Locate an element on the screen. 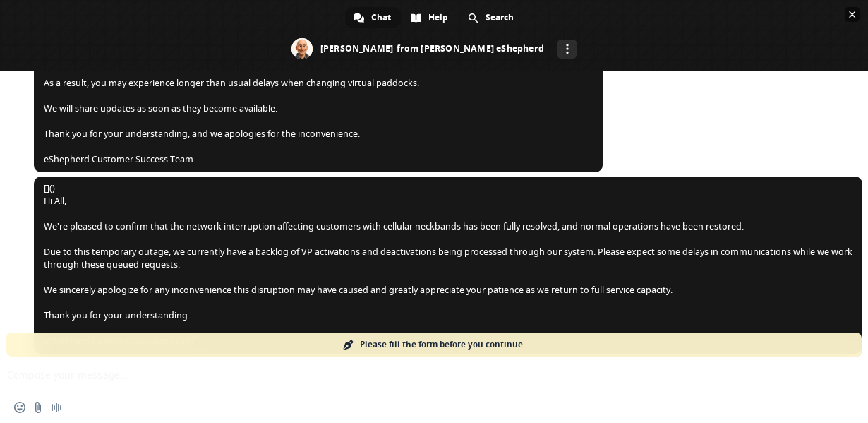 The image size is (868, 423). span: Hi all, Our service provider has advised of a potential network interruption that may be affectin... is located at coordinates (318, 101).